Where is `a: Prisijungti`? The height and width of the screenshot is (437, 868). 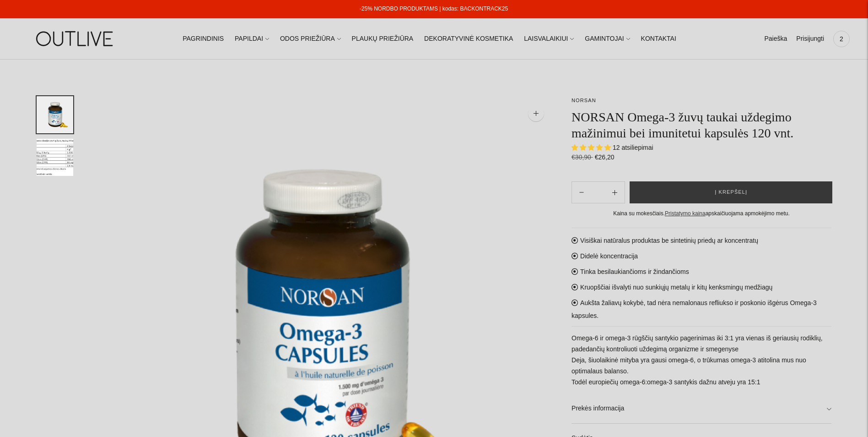 a: Prisijungti is located at coordinates (809, 38).